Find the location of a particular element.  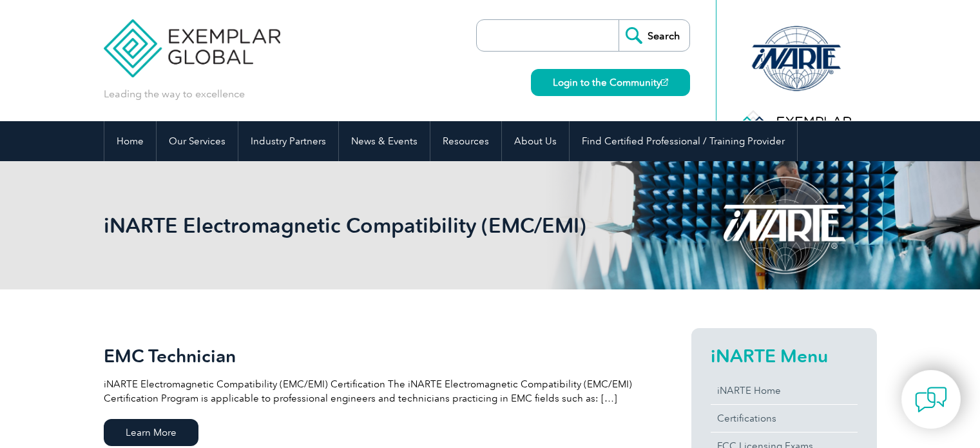

a: Login to the Community is located at coordinates (610, 82).